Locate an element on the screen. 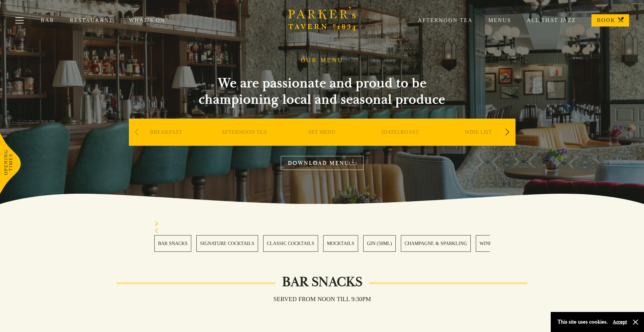 The height and width of the screenshot is (332, 644). a: SET MENU is located at coordinates (322, 142).